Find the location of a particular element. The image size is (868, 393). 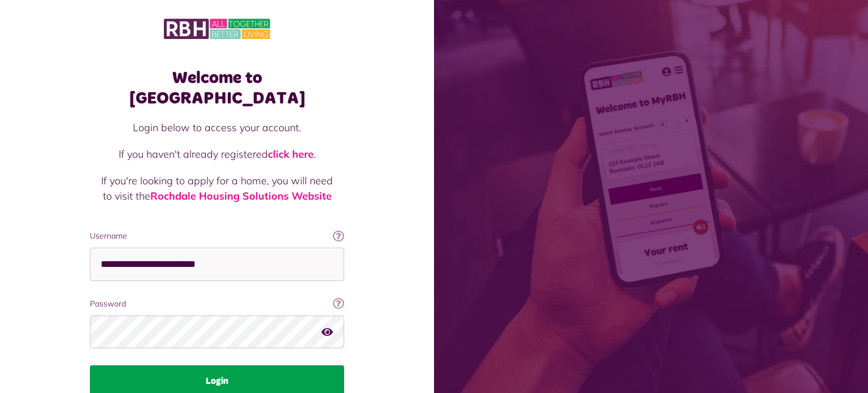

a: click here is located at coordinates (291, 154).